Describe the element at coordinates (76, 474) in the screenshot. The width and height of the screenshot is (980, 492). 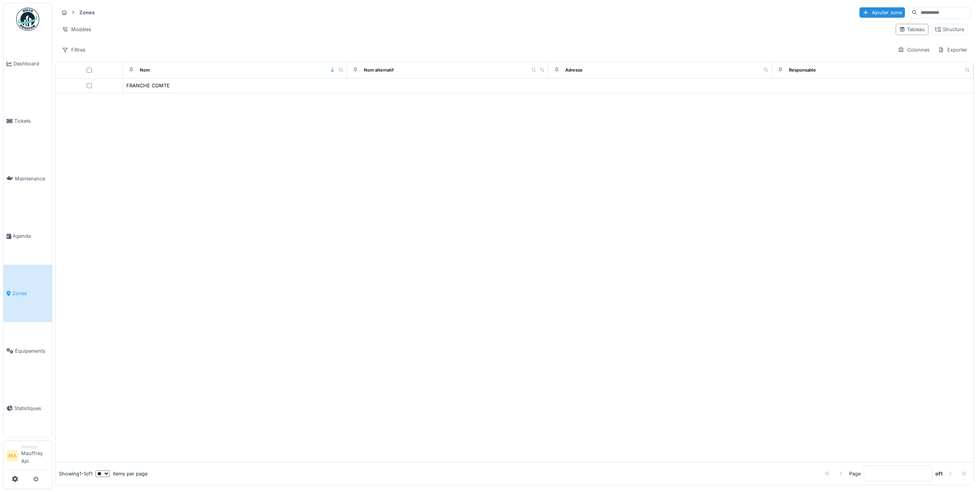
I see `div: Showing 1 - 1 of 1` at that location.